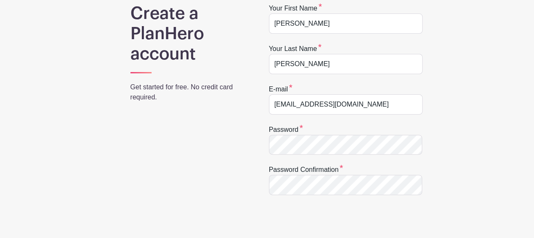  I want to click on label: Password, so click(286, 130).